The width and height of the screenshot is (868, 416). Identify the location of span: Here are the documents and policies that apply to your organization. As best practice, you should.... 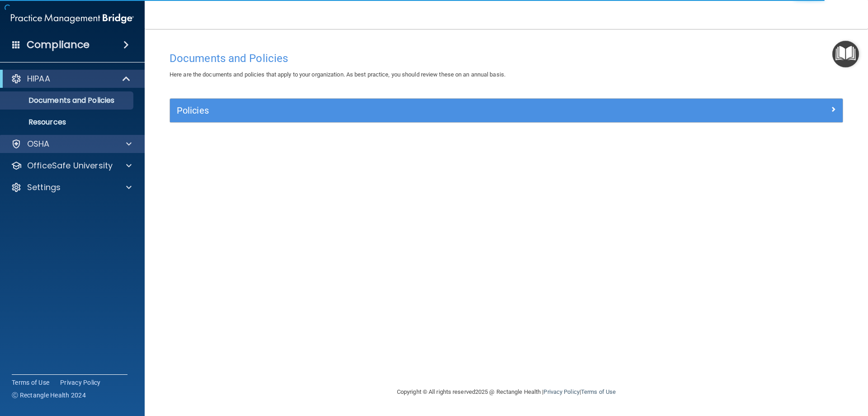
(337, 74).